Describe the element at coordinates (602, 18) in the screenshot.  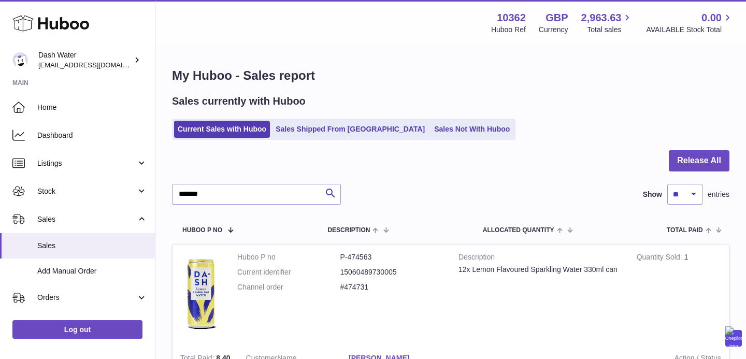
I see `span: 2,963.63` at that location.